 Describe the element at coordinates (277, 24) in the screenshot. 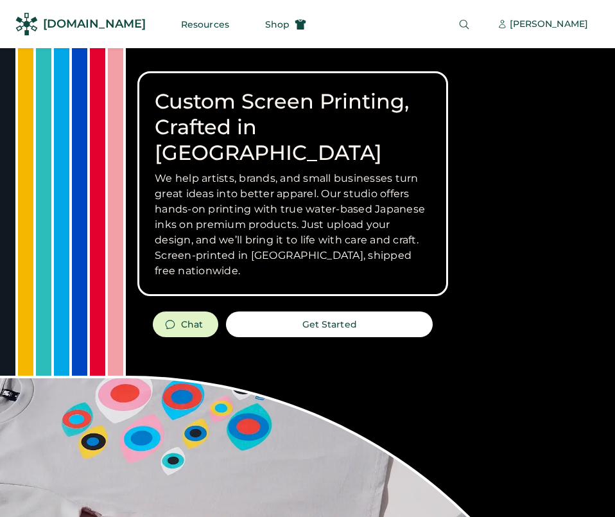

I see `span: Shop` at that location.